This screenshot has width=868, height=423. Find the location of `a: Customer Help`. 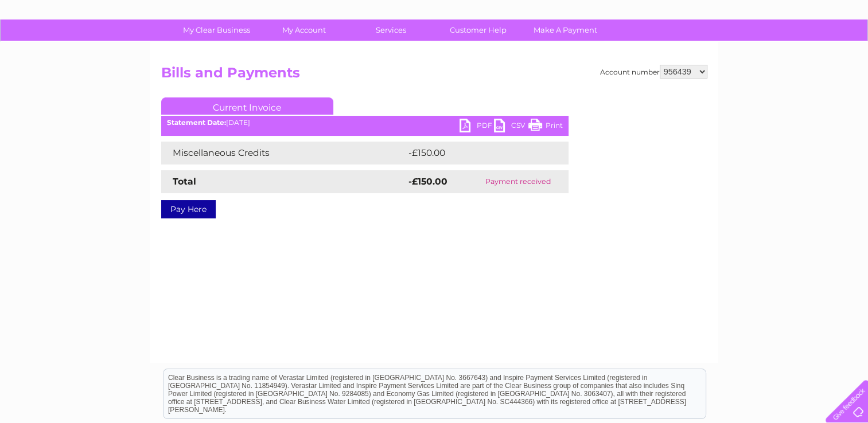

a: Customer Help is located at coordinates (478, 30).